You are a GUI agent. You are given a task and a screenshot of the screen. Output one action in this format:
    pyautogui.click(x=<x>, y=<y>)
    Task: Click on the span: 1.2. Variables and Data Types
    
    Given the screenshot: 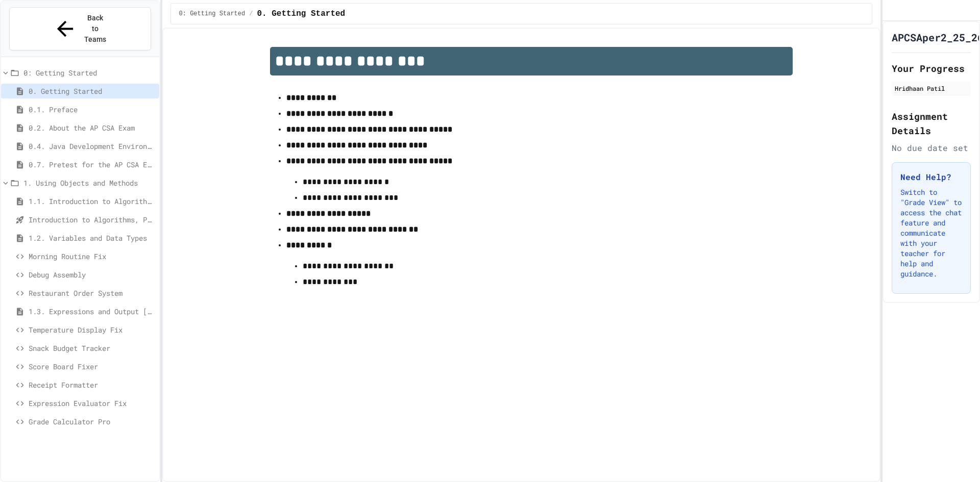 What is the action you would take?
    pyautogui.click(x=92, y=238)
    